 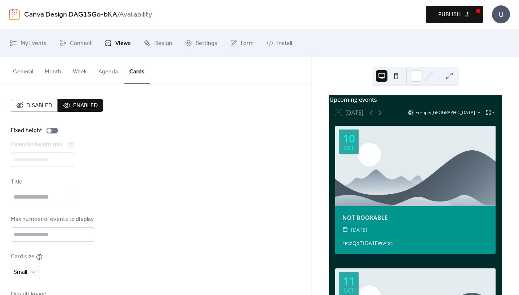 What do you see at coordinates (28, 43) in the screenshot?
I see `a: My Events` at bounding box center [28, 43].